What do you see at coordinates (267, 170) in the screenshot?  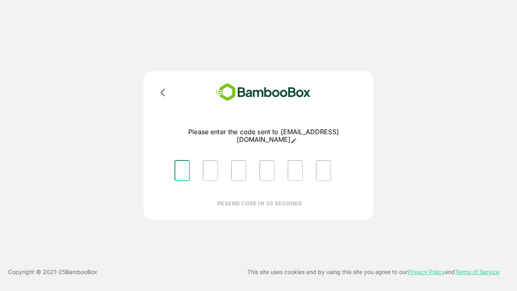 I see `input: Please enter OTP character 4` at bounding box center [267, 170].